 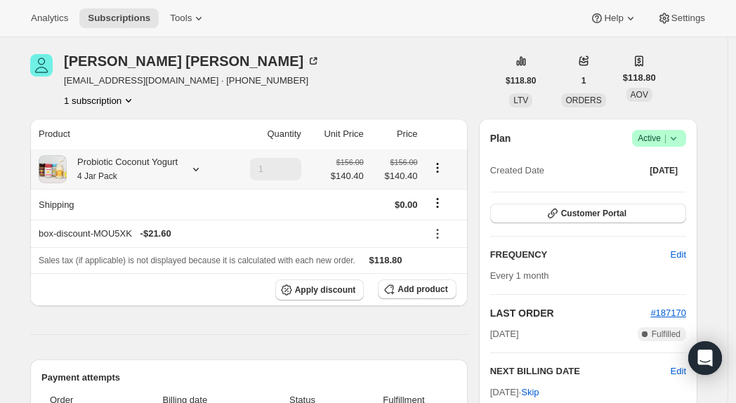 What do you see at coordinates (122, 169) in the screenshot?
I see `div: Probiotic Coconut Yogurt` at bounding box center [122, 169].